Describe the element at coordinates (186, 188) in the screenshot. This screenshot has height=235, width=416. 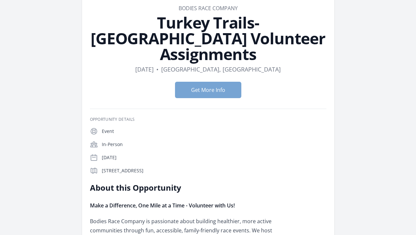
I see `h2: About this Opportunity` at that location.